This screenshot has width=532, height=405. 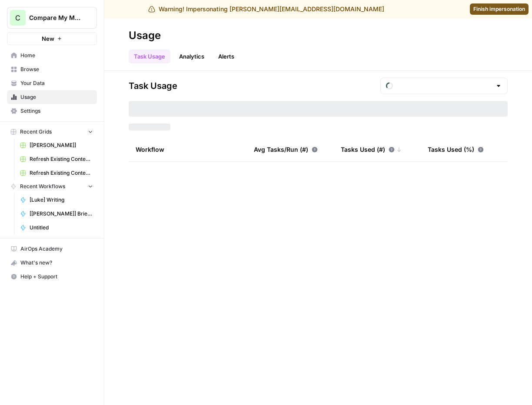 What do you see at coordinates (52, 249) in the screenshot?
I see `a: AirOps Academy` at bounding box center [52, 249].